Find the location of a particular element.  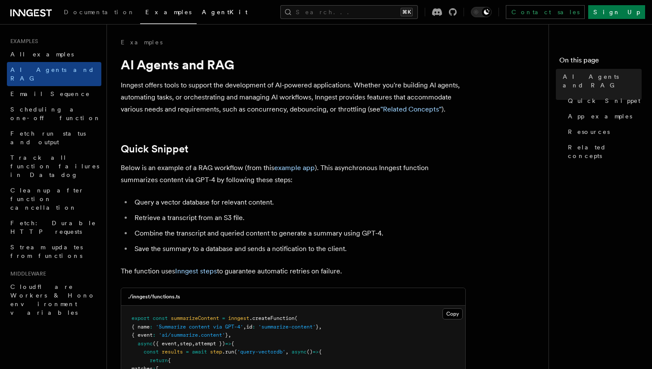

span: Middleware is located at coordinates (26, 274).